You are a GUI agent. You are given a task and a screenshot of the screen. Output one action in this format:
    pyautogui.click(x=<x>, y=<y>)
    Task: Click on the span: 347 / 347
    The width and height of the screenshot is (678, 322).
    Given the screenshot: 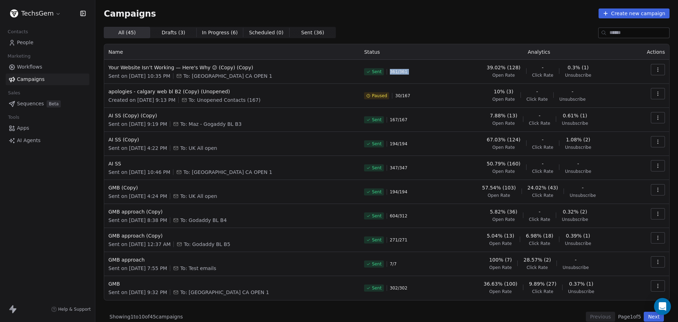 What is the action you would take?
    pyautogui.click(x=399, y=168)
    